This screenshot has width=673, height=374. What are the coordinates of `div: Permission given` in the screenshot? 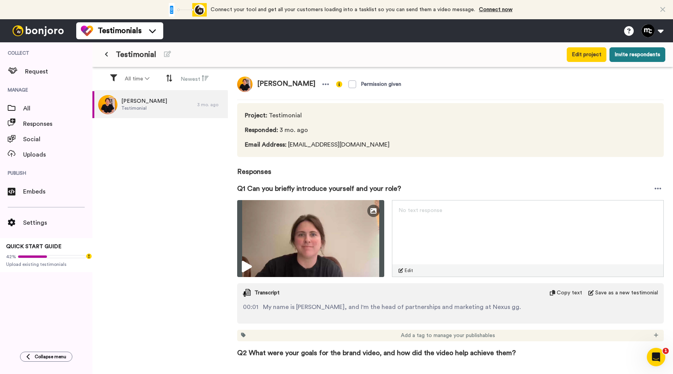 It's located at (381, 84).